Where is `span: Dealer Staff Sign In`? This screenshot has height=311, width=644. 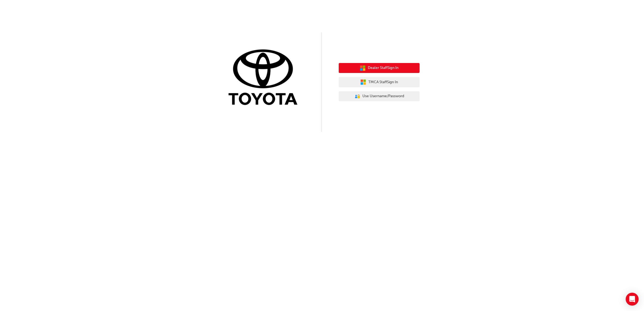
span: Dealer Staff Sign In is located at coordinates (383, 68).